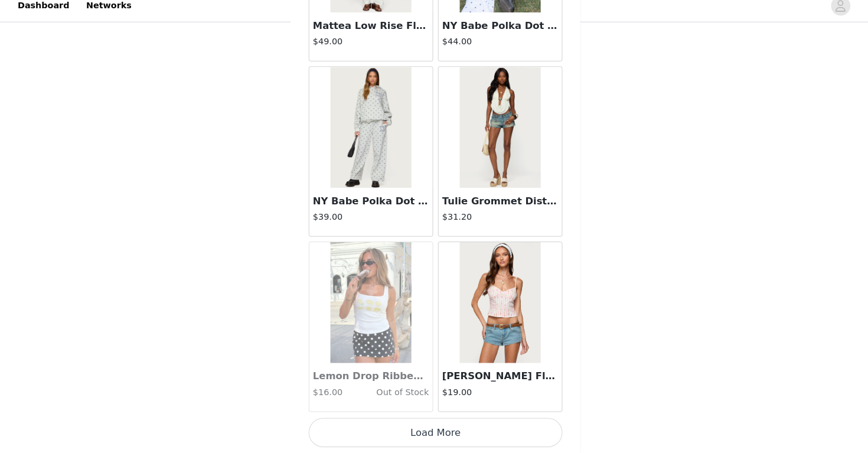 The height and width of the screenshot is (453, 868). I want to click on h3: Tulie Grommet Distressed Denim Shorts, so click(498, 206).